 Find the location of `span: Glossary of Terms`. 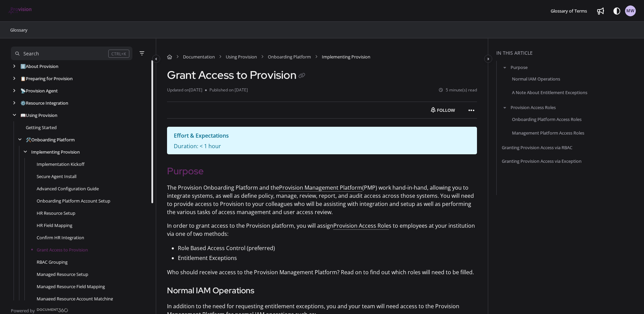

span: Glossary of Terms is located at coordinates (569, 11).